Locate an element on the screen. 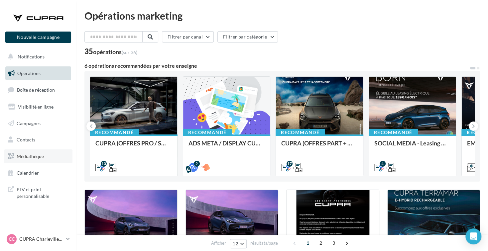  span: Notifications is located at coordinates (31, 57).